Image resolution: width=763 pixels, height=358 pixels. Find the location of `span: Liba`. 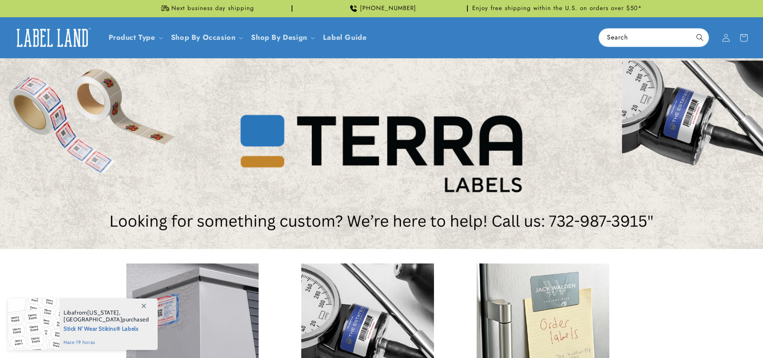

span: Liba is located at coordinates (69, 313).